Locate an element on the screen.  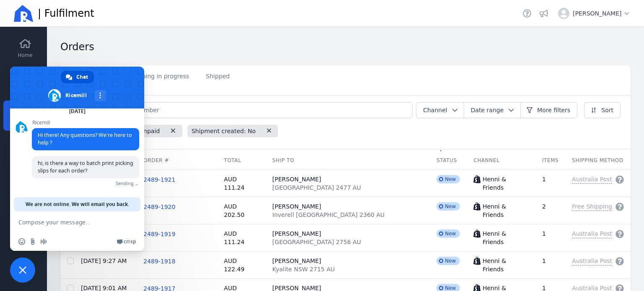
span: Free Shipping is located at coordinates (591, 207).